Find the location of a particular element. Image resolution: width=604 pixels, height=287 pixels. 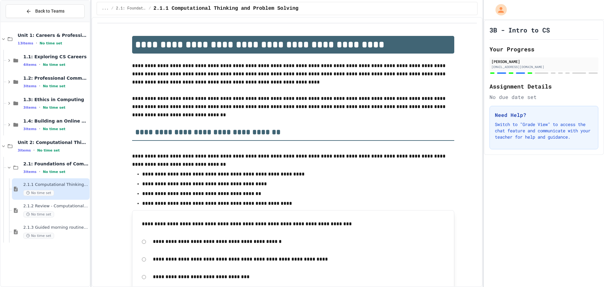

button: Back to Teams is located at coordinates (45, 11).